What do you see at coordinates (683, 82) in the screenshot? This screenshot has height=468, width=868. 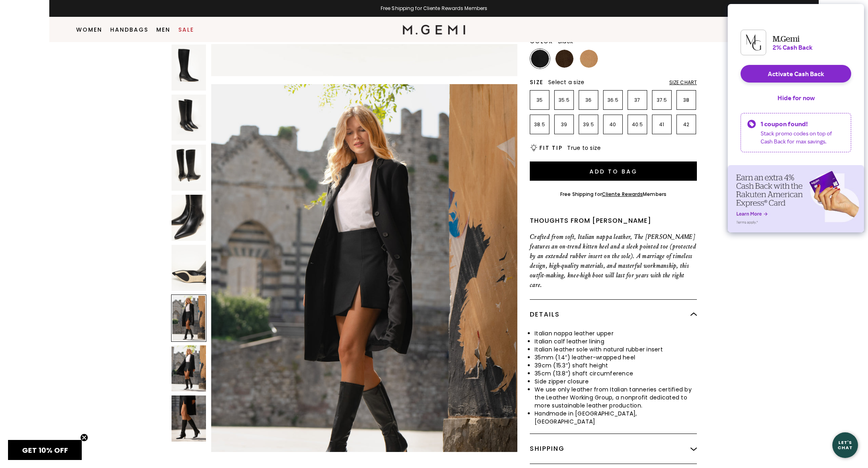 I see `div: Size Chart` at bounding box center [683, 82].